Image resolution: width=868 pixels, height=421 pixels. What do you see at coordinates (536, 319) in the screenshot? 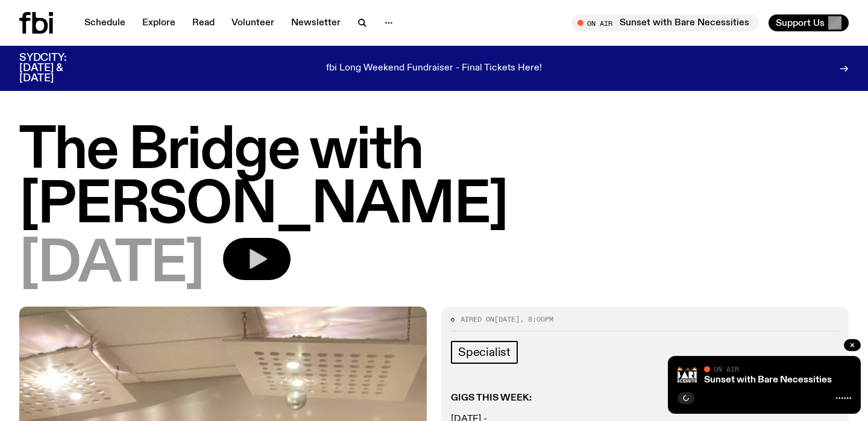
I see `span: , 8:00pm` at bounding box center [536, 319].